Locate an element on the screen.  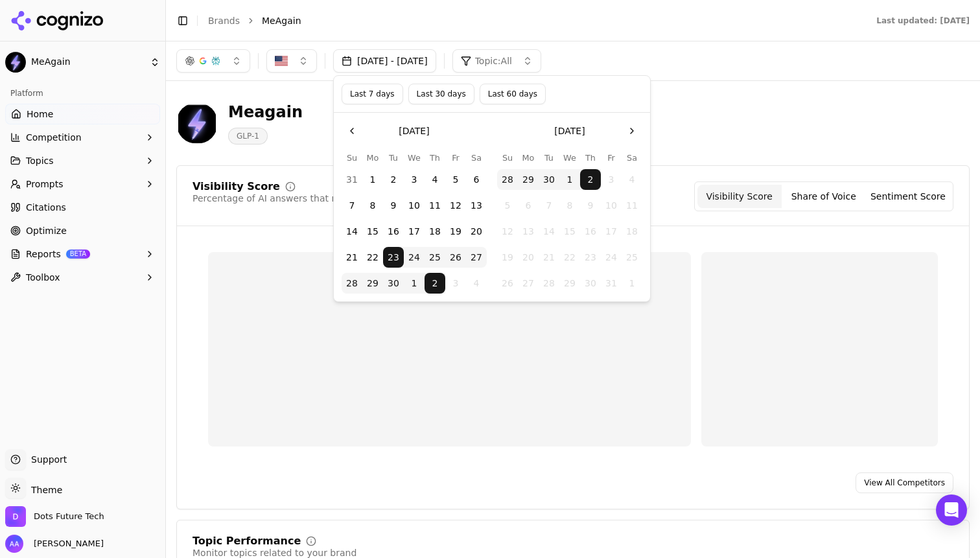
th: Thursday is located at coordinates (435, 158).